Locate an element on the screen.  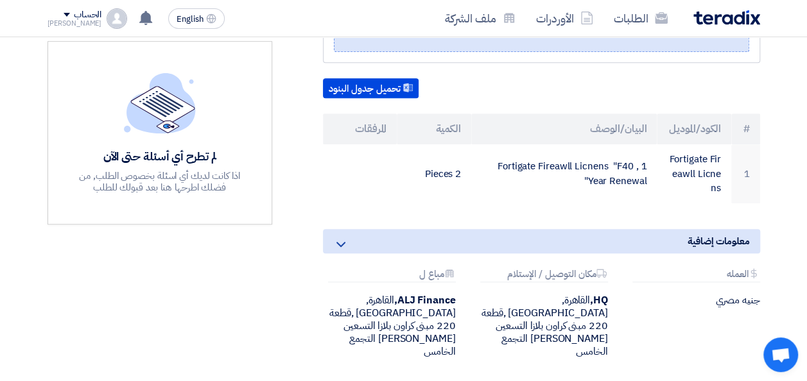
div: مكان التوصيل / الإستلام is located at coordinates (544, 275).